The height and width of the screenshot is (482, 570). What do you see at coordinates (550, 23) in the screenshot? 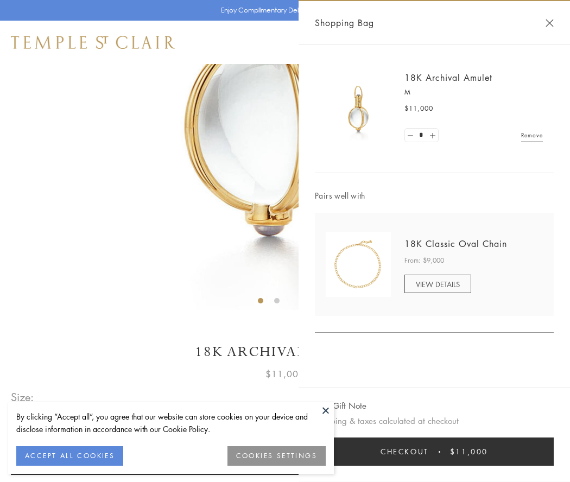
I see `button: Close Shopping Bag` at bounding box center [550, 23].